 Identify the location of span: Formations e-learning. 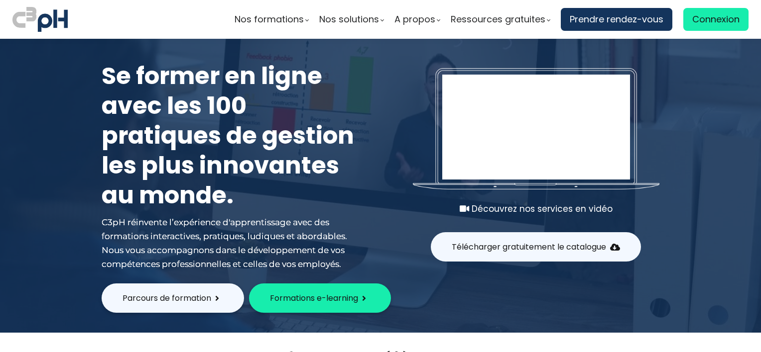
(314, 298).